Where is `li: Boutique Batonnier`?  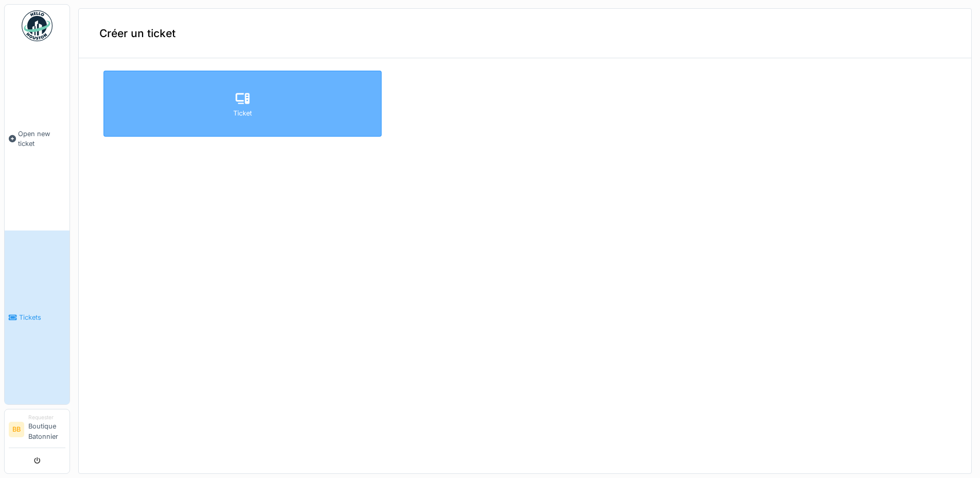
li: Boutique Batonnier is located at coordinates (46, 430).